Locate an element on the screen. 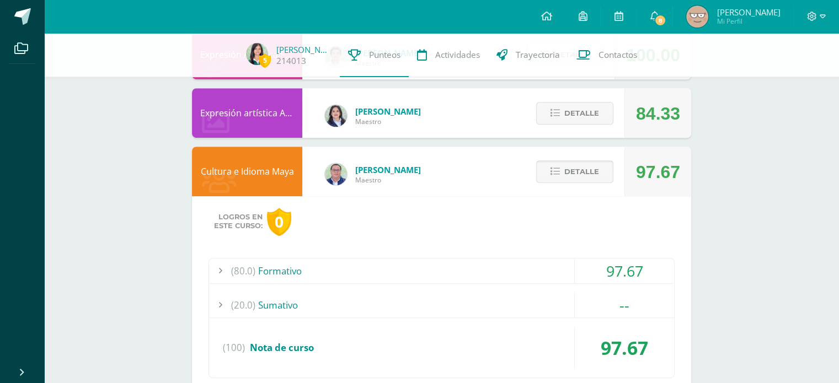 This screenshot has height=383, width=839. span: 5 is located at coordinates (265, 60).